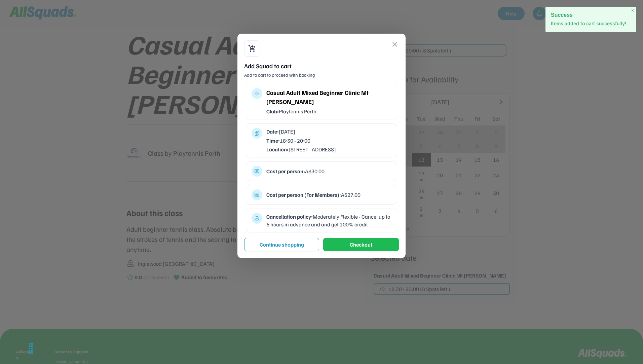 This screenshot has width=643, height=364. I want to click on button: close, so click(395, 44).